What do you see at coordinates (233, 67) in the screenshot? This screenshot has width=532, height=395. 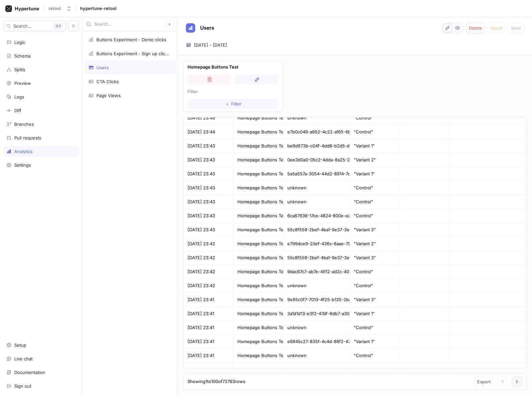 I see `p: Homepage Buttons Test` at bounding box center [233, 67].